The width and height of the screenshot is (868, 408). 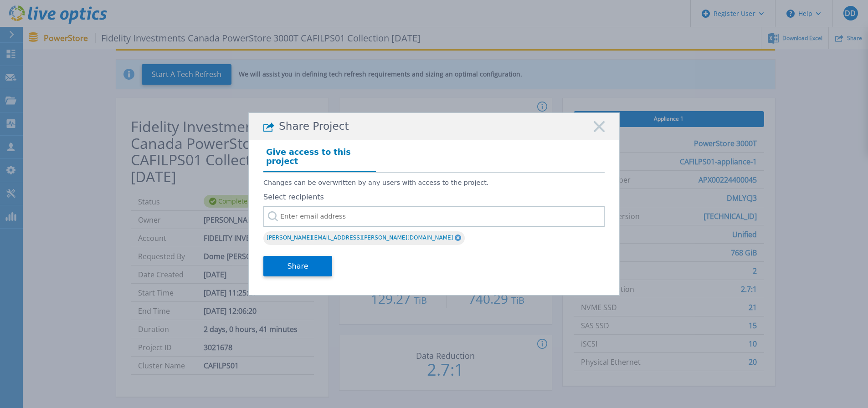 I want to click on input: Enter email address, so click(x=434, y=216).